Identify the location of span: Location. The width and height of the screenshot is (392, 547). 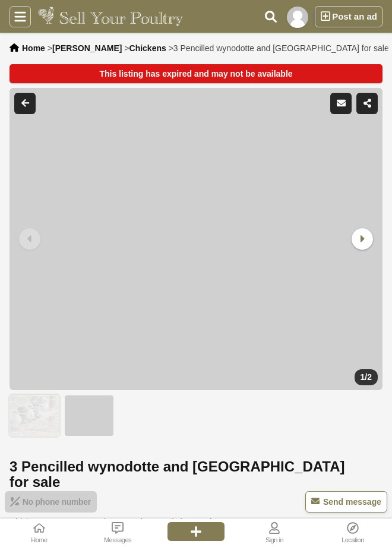
(353, 540).